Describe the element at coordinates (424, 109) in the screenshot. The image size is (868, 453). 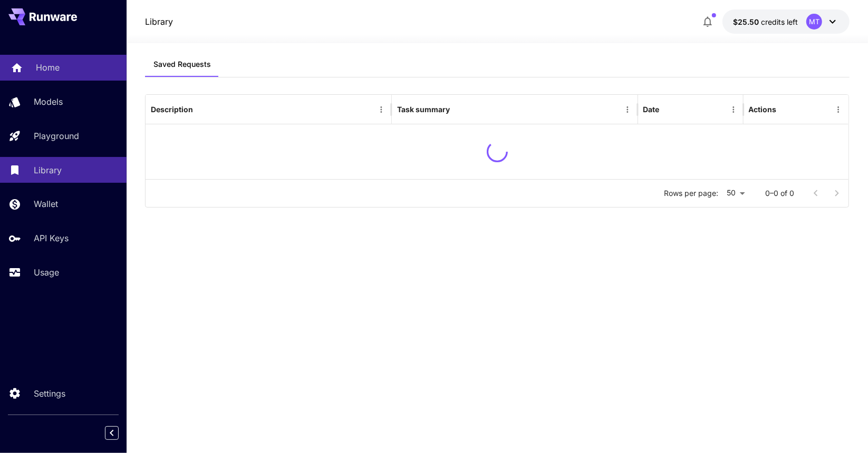
I see `div: Task summary` at that location.